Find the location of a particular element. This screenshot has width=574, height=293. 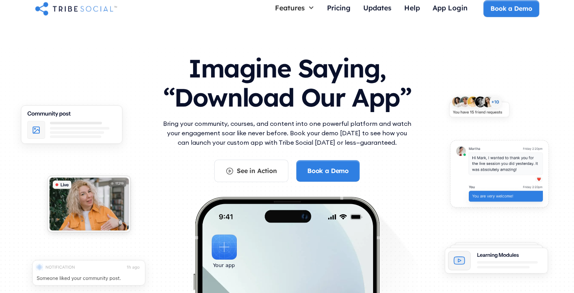

a: See in Action is located at coordinates (251, 171).